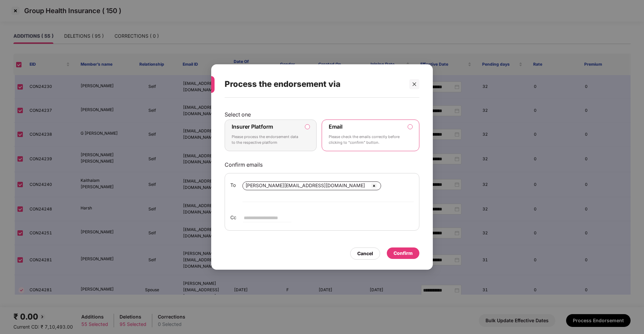  Describe the element at coordinates (266, 140) in the screenshot. I see `p: Please process the endorsement data to the respective platform` at that location.